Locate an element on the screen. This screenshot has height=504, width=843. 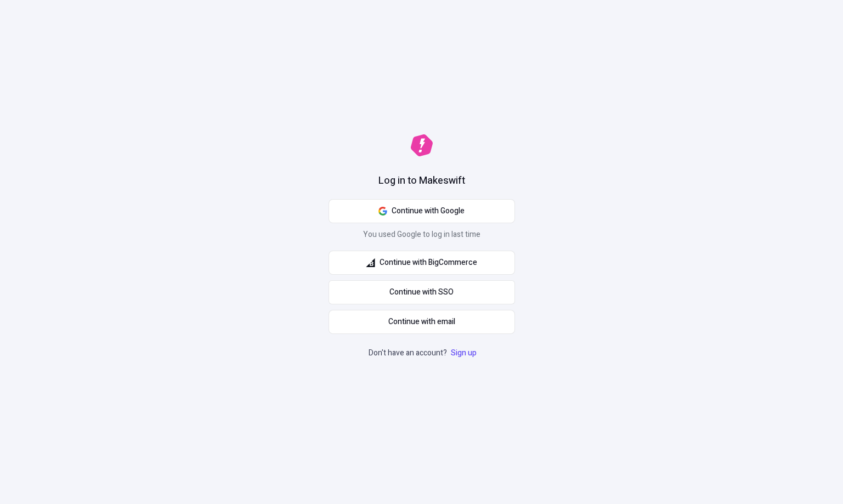
button: Continue with BigCommerce is located at coordinates (422, 263).